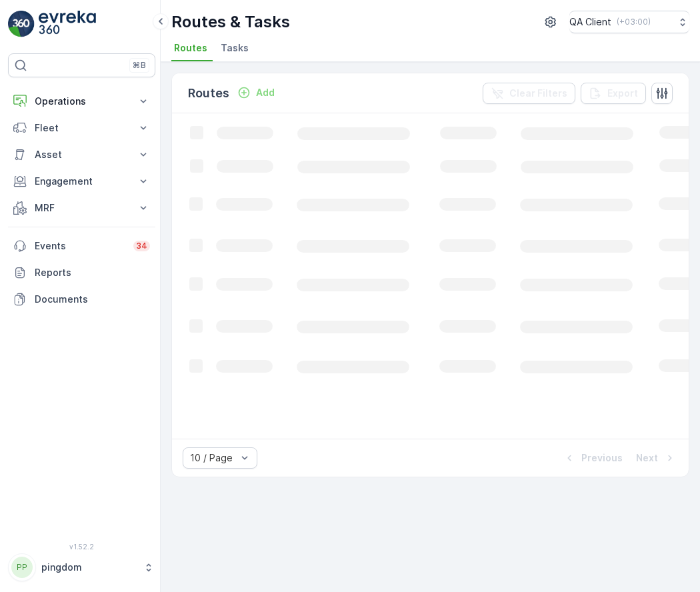  What do you see at coordinates (265, 93) in the screenshot?
I see `p: Add` at bounding box center [265, 93].